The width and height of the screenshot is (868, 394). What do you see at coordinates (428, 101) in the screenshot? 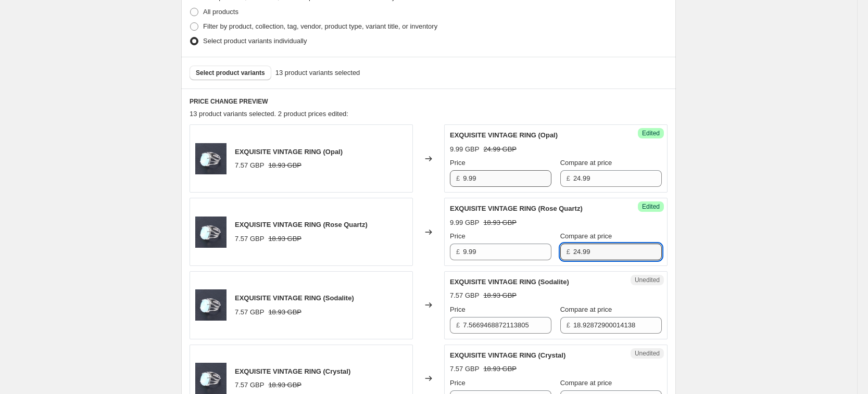
I see `h6: PRICE CHANGE PREVIEW` at bounding box center [428, 101].